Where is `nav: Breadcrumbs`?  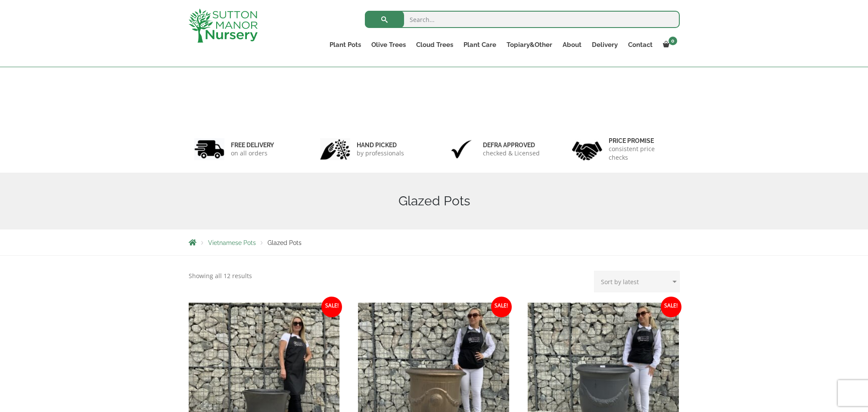 nav: Breadcrumbs is located at coordinates (434, 243).